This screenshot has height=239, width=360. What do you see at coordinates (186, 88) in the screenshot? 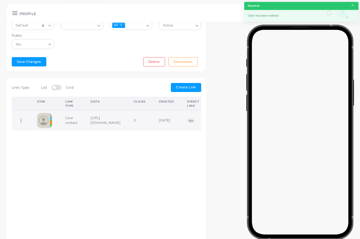
I see `button: Create Link` at bounding box center [186, 88].